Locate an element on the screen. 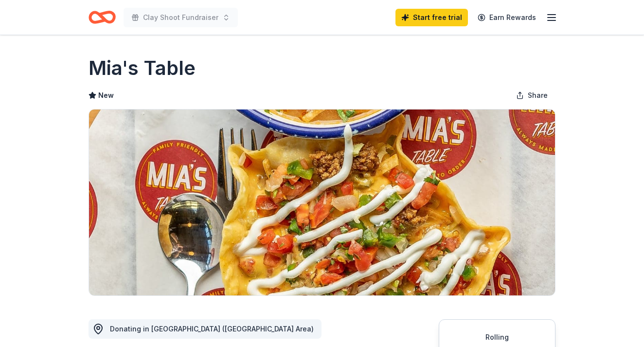 This screenshot has height=347, width=644. button: Share is located at coordinates (532, 95).